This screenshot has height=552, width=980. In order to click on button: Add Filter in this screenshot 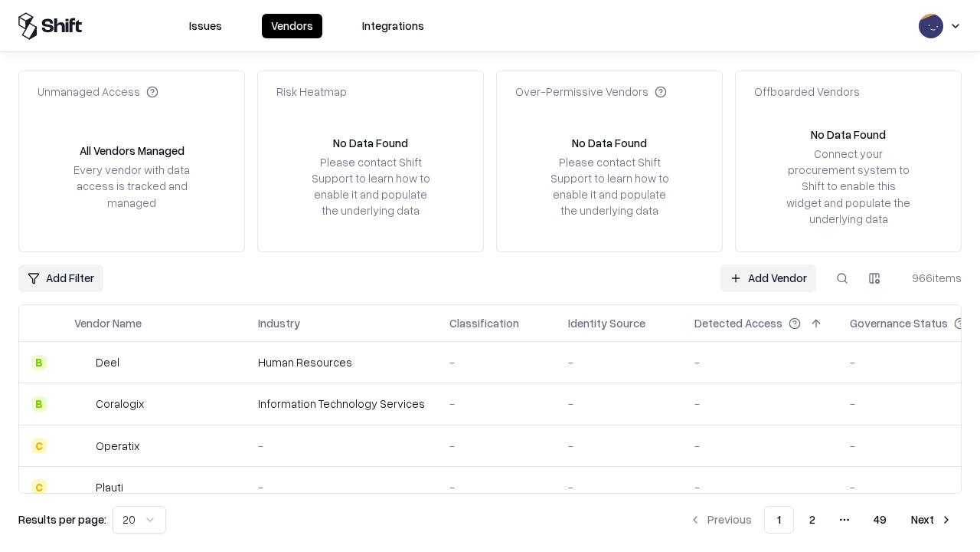, I will do `click(60, 278)`.